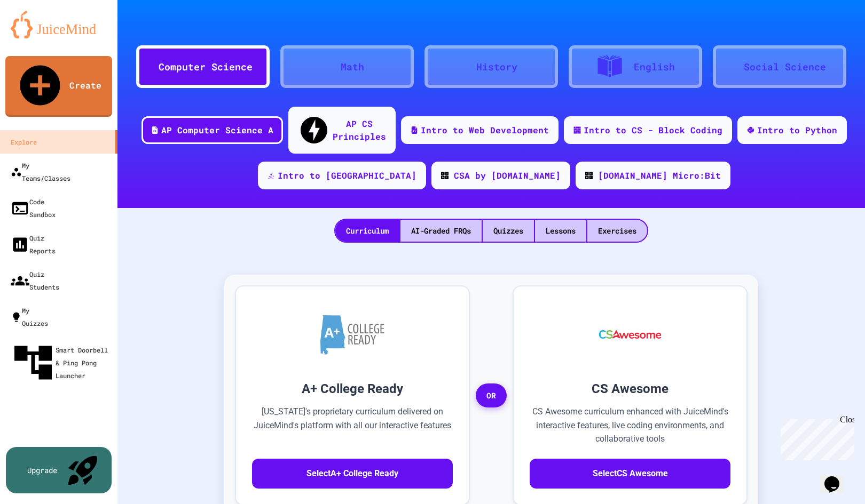 This screenshot has height=504, width=865. What do you see at coordinates (497, 67) in the screenshot?
I see `div: History` at bounding box center [497, 67].